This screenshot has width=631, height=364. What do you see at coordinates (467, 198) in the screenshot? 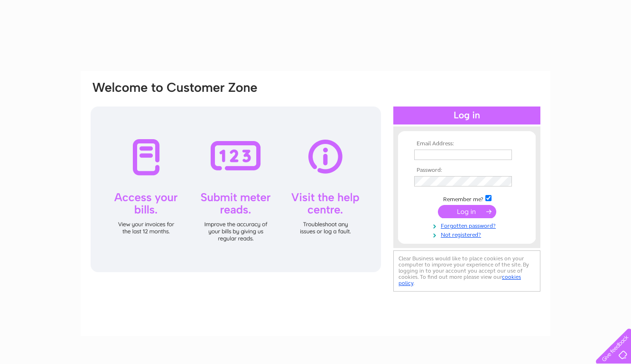
I see `td: Remember me?` at bounding box center [467, 198].